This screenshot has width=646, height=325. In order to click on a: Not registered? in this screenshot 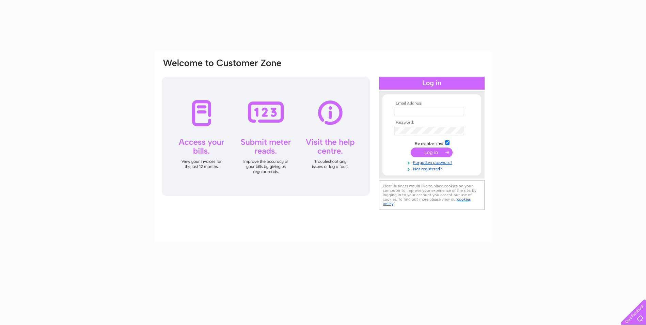, I will do `click(433, 168)`.